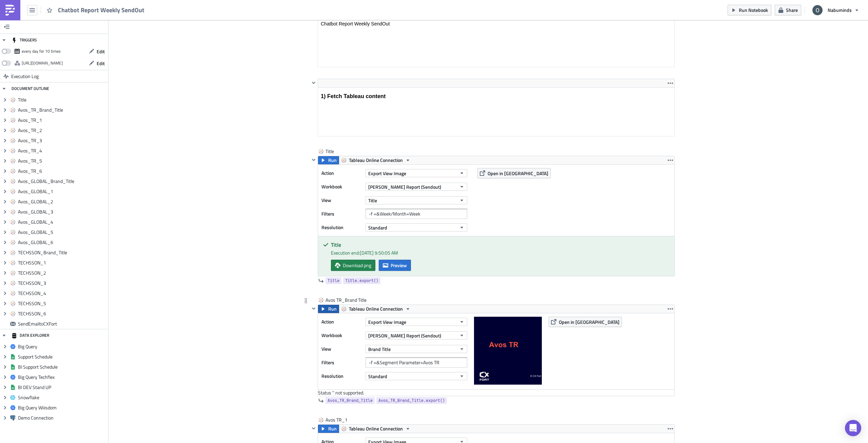  What do you see at coordinates (62, 222) in the screenshot?
I see `span: Avos_GLOBAL_4` at bounding box center [62, 222].